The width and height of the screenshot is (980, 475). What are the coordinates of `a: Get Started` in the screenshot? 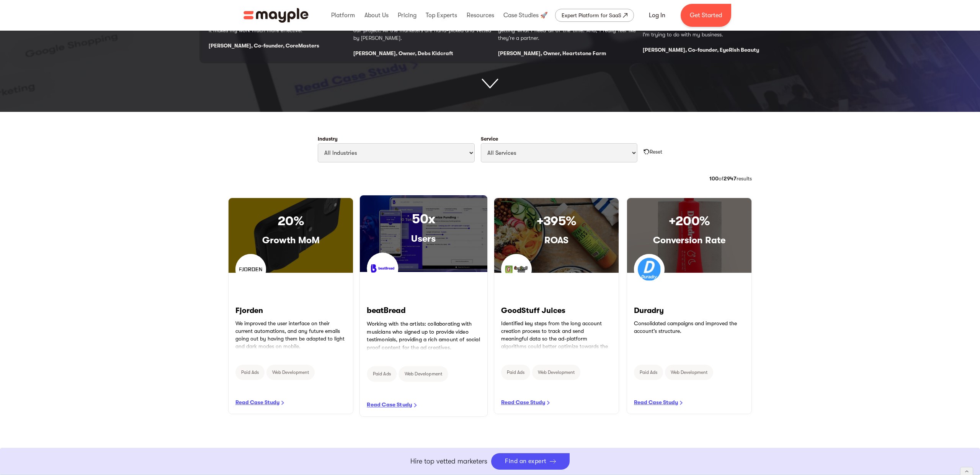 It's located at (706, 16).